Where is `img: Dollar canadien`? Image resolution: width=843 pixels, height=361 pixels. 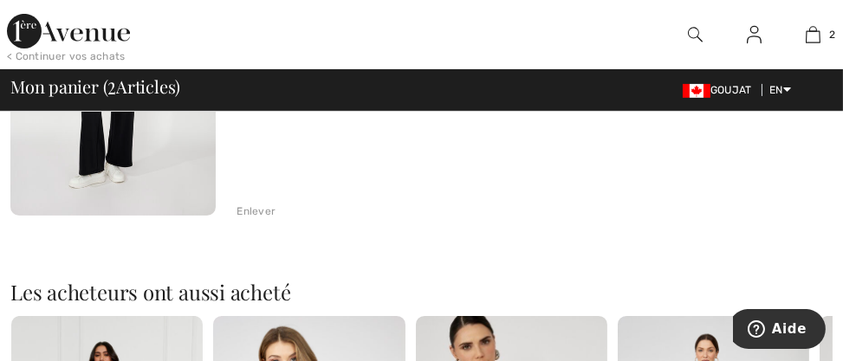
img: Dollar canadien is located at coordinates (697, 91).